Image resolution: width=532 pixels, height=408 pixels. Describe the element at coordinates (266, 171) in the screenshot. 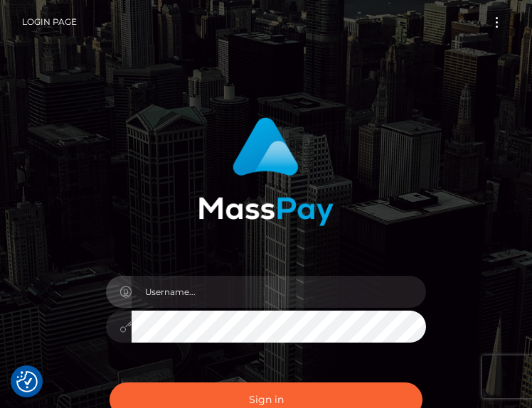

I see `img: MassPay Login` at that location.